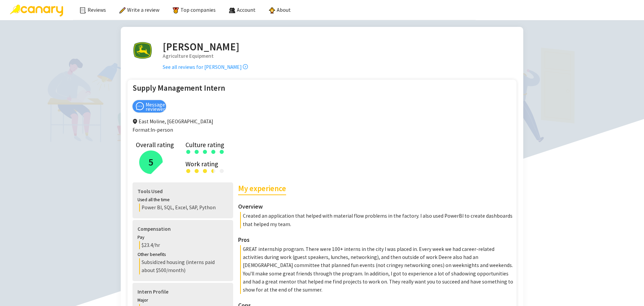 The width and height of the screenshot is (644, 306). What do you see at coordinates (376, 240) in the screenshot?
I see `h3: Pros` at bounding box center [376, 240].